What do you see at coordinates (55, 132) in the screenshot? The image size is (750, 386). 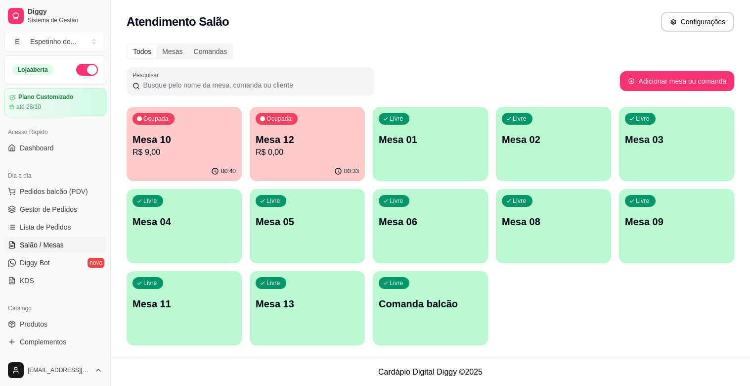 I see `div: Acesso Rápido` at bounding box center [55, 132].